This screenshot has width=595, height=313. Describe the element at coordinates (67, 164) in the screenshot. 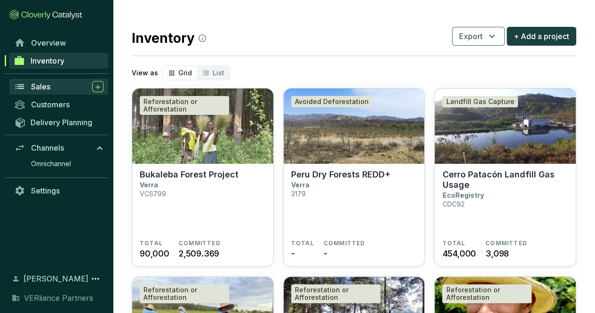

I see `a: Omnichannel` at that location.